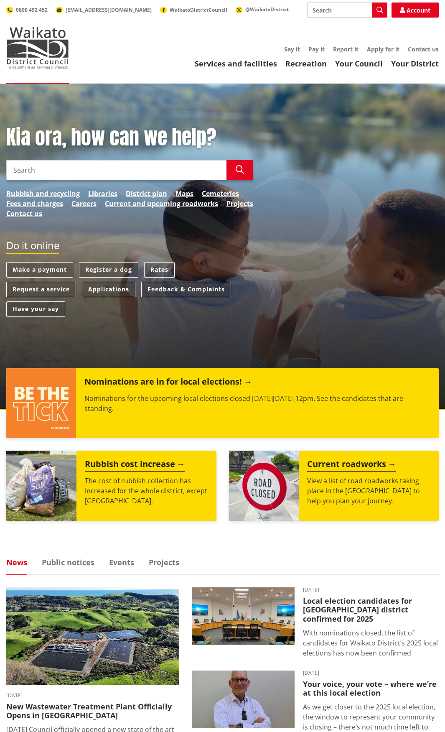  Describe the element at coordinates (68, 562) in the screenshot. I see `a: Public notices` at that location.